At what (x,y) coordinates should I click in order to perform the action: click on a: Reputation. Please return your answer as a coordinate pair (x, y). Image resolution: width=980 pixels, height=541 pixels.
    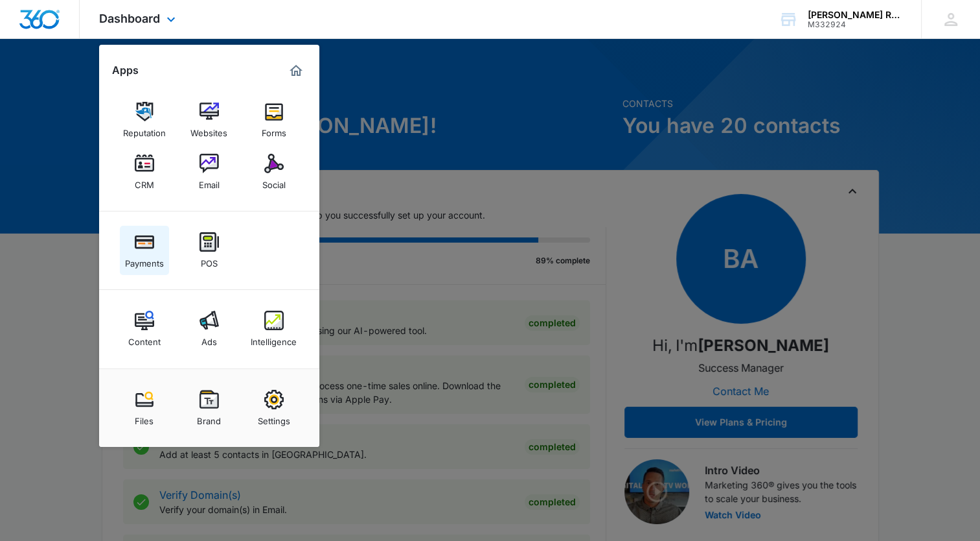
    Looking at the image, I should click on (144, 120).